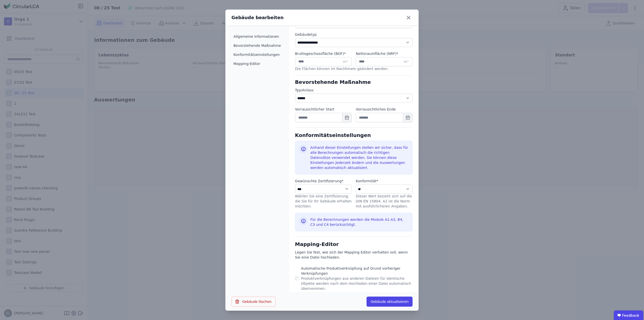 The width and height of the screenshot is (644, 320). Describe the element at coordinates (257, 36) in the screenshot. I see `li: Allgemeine Informationen` at that location.